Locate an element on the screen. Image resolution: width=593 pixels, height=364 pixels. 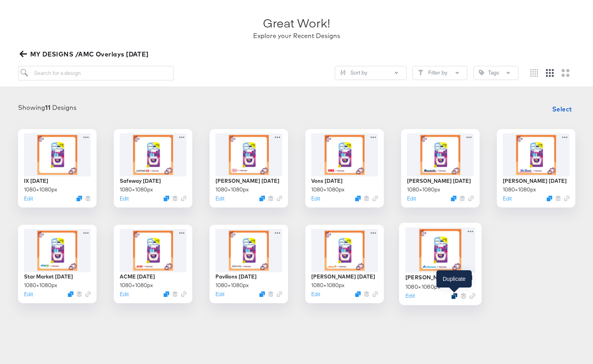
svg: Tag is located at coordinates (482, 73).